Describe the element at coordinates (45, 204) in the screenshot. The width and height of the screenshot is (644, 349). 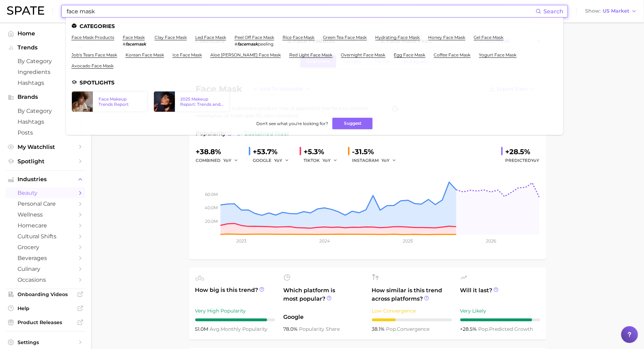
I see `a: personal care` at that location.